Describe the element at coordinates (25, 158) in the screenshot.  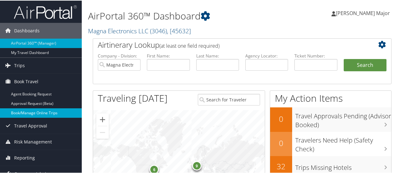
I see `span: Reporting` at that location.